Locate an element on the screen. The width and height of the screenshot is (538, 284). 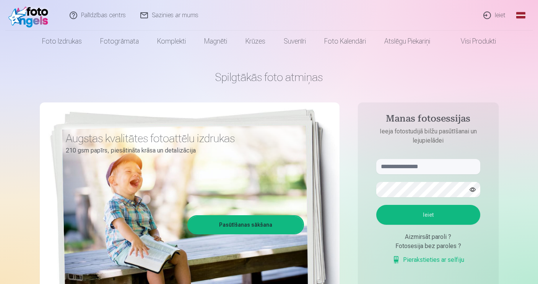
button: Ieiet is located at coordinates (428, 215).